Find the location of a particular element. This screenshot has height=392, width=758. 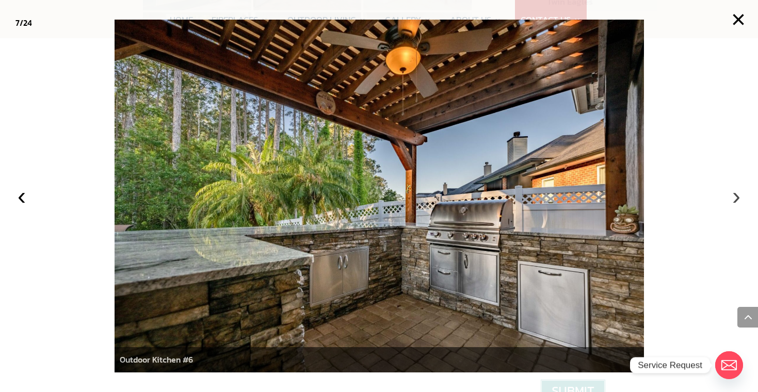

span: 24 is located at coordinates (27, 23).